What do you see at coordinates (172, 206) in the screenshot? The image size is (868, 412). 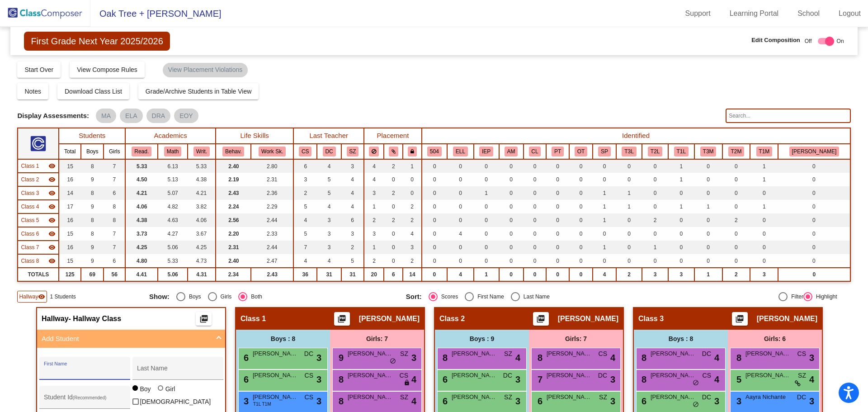 I see `td: 4.82` at bounding box center [172, 206].